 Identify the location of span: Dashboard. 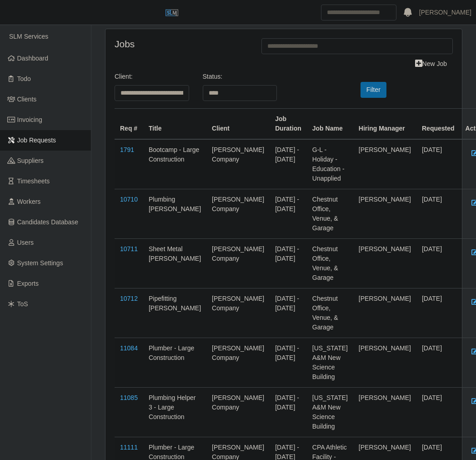
(33, 58).